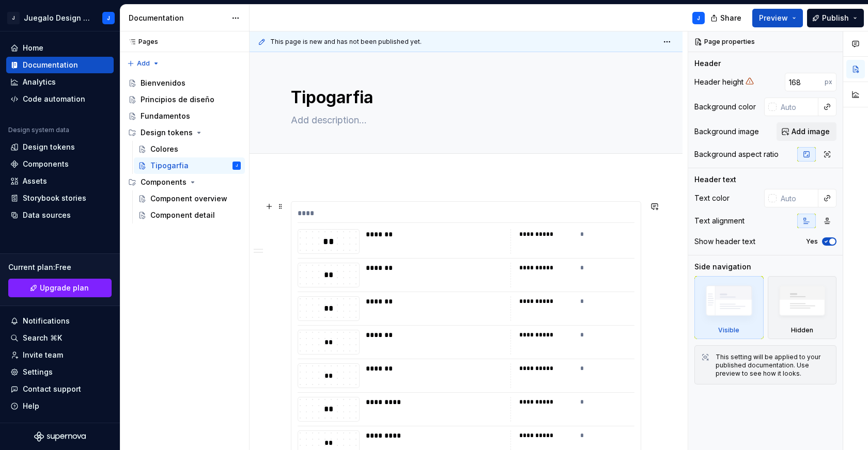 The height and width of the screenshot is (450, 868). What do you see at coordinates (773, 18) in the screenshot?
I see `span: Preview` at bounding box center [773, 18].